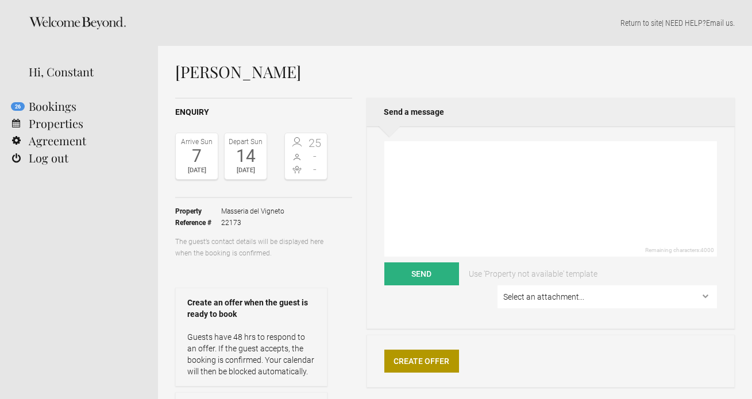 The height and width of the screenshot is (399, 752). Describe the element at coordinates (455, 23) in the screenshot. I see `p: | NEED HELP? .` at that location.